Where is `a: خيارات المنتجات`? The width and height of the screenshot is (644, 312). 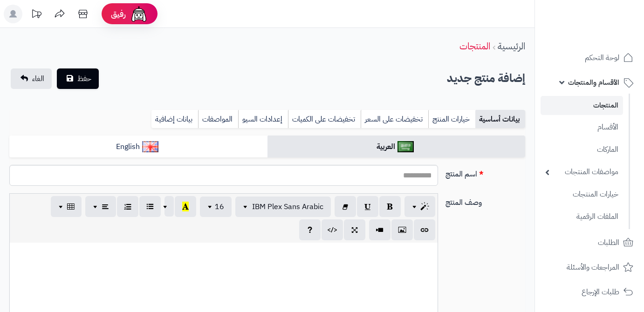
a: خيارات المنتجات is located at coordinates (581, 194).